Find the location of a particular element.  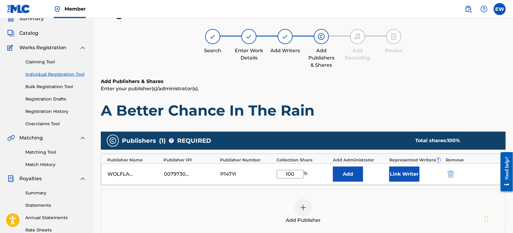

a: Bulk Registration Tool is located at coordinates (56, 87).